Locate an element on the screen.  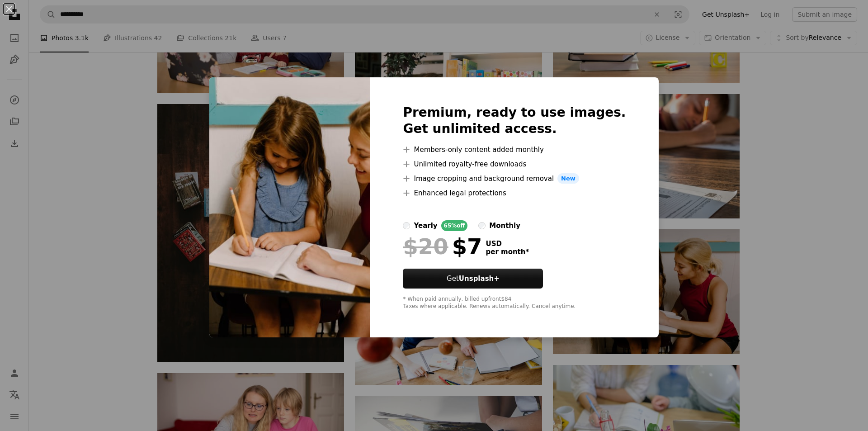
input: monthly is located at coordinates (482, 225).